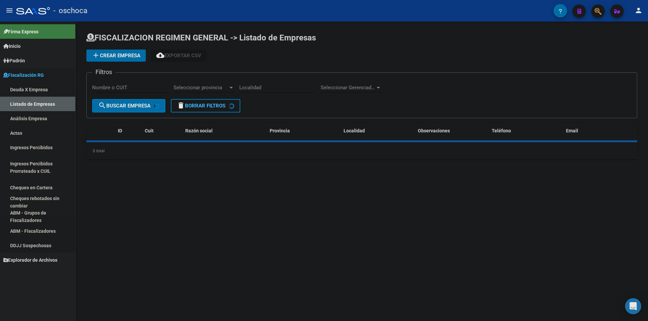 This screenshot has height=321, width=648. I want to click on span: Observaciones, so click(433, 131).